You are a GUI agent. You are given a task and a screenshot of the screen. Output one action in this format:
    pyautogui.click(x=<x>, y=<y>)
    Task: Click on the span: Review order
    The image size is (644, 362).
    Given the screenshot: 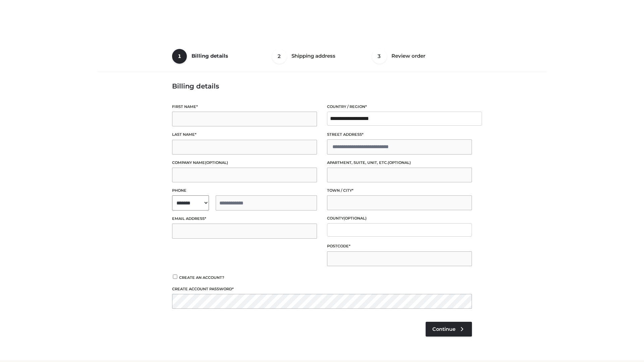 What is the action you would take?
    pyautogui.click(x=408, y=55)
    